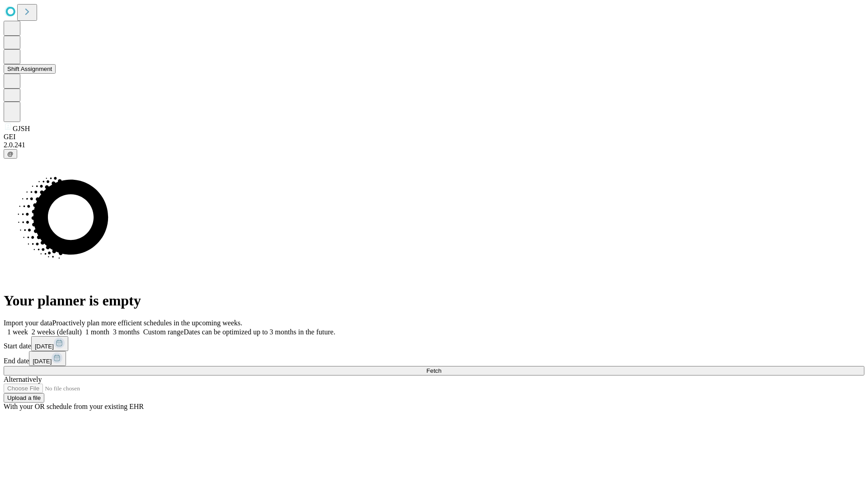  What do you see at coordinates (21, 129) in the screenshot?
I see `span: GJSH` at bounding box center [21, 129].